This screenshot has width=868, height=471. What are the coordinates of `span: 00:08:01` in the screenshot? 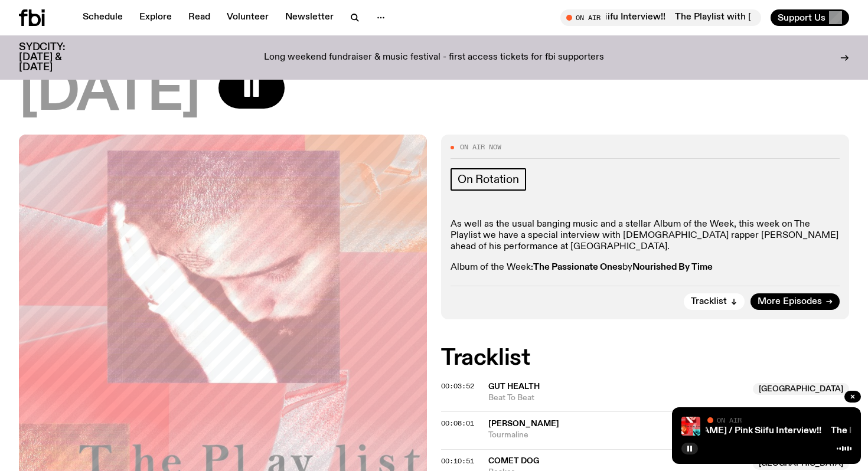 It's located at (457, 423).